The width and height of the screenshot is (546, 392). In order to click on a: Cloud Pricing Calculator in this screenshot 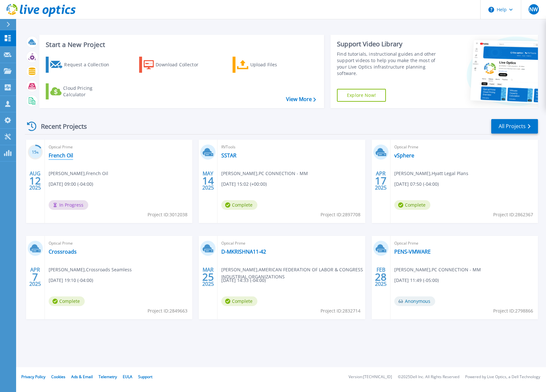, I will do `click(81, 92)`.